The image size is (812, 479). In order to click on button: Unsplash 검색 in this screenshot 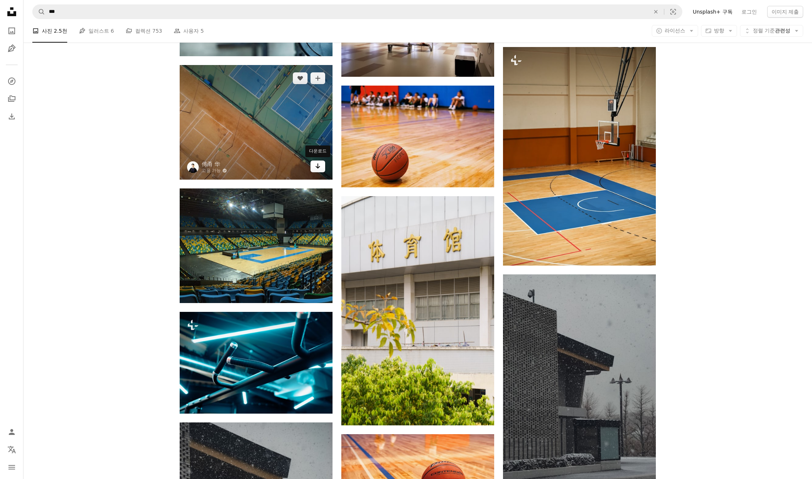, I will do `click(39, 12)`.